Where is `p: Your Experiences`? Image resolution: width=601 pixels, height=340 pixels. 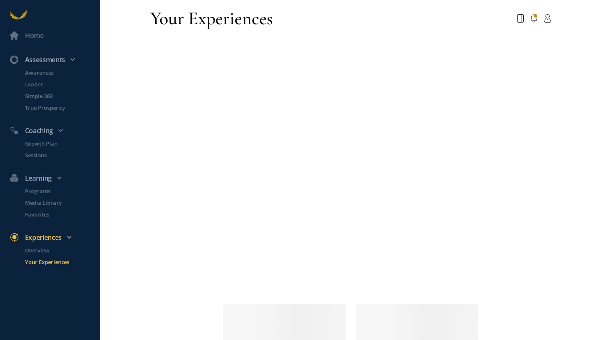 p: Your Experiences is located at coordinates (62, 262).